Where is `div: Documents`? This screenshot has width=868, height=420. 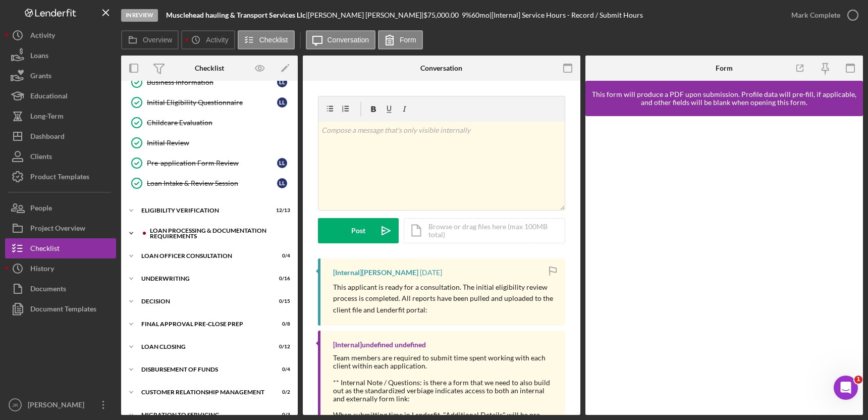 div: Documents is located at coordinates (48, 290).